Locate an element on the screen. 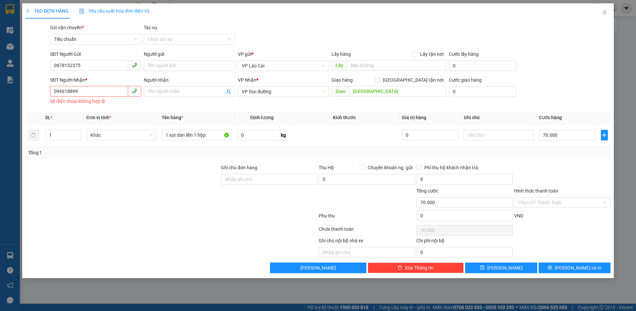 Image resolution: width=636 pixels, height=311 pixels. span: Giá trị hàng is located at coordinates (414, 117).